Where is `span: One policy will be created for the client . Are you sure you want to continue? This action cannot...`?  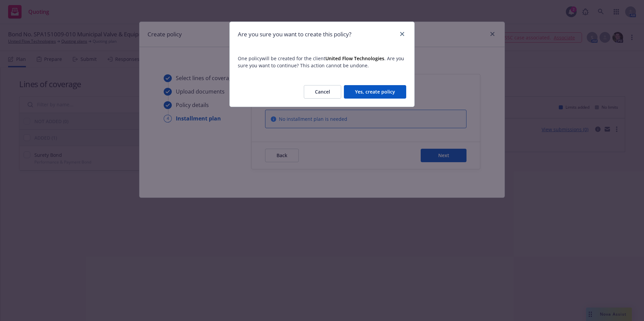 span: One policy will be created for the client . Are you sure you want to continue? This action cannot... is located at coordinates (322, 62).